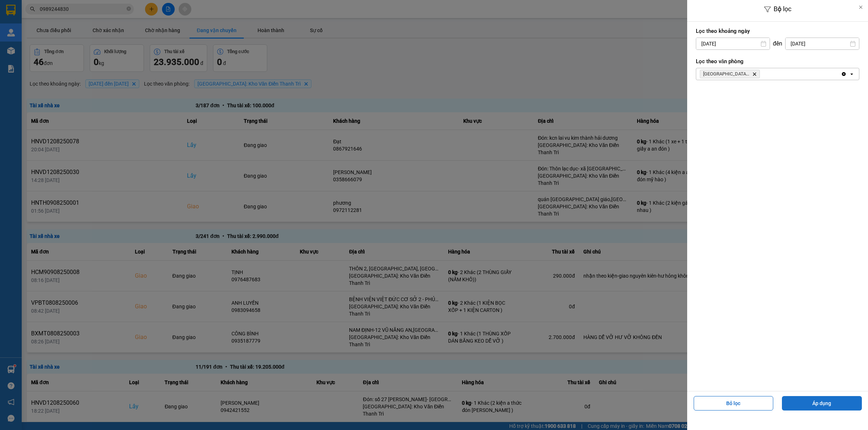 This screenshot has height=430, width=868. I want to click on button: Bỏ lọc, so click(734, 404).